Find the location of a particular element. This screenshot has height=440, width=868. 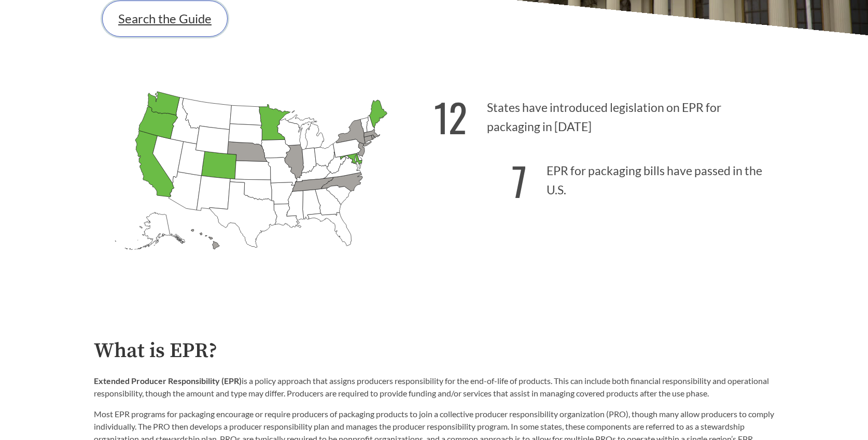

p: is a policy approach that assigns producers responsibility for the end-of-life of products. This ... is located at coordinates (434, 387).